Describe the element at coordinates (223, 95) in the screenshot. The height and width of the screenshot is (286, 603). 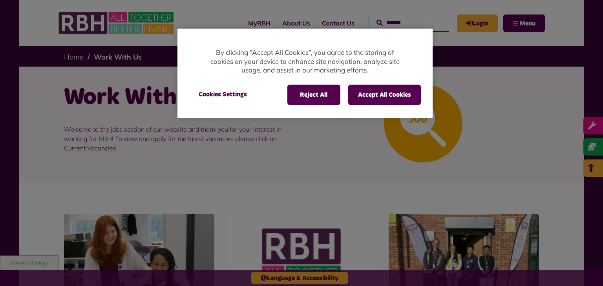
I see `button: Cookies Settings` at that location.